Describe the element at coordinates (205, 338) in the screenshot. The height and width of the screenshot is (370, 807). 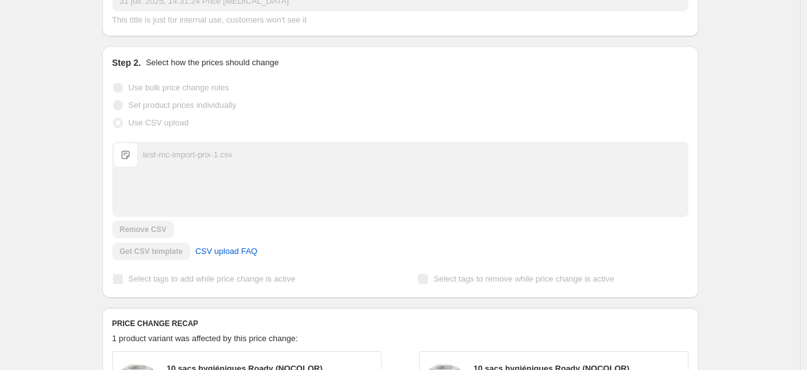
I see `span: 1 product variant was affected by this price change:` at that location.